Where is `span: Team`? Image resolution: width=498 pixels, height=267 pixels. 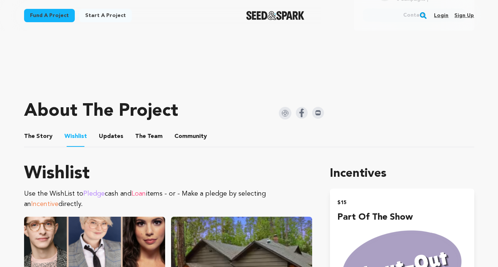
span: Team is located at coordinates (149, 137).